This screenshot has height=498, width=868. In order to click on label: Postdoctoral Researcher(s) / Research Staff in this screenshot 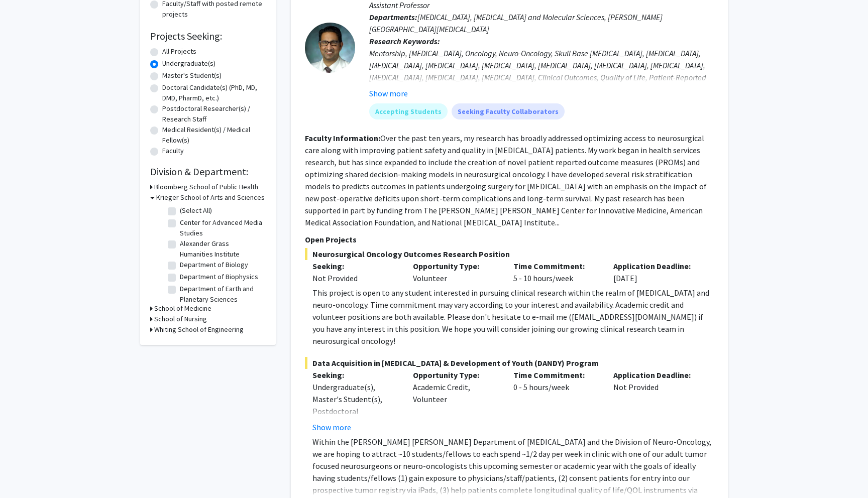, I will do `click(214, 114)`.